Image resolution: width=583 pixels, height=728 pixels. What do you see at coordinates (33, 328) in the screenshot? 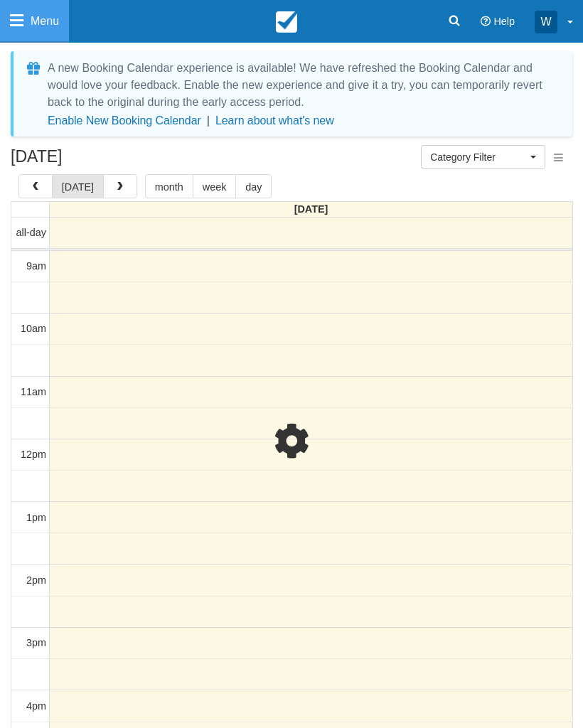
I see `span: 10am` at bounding box center [33, 328].